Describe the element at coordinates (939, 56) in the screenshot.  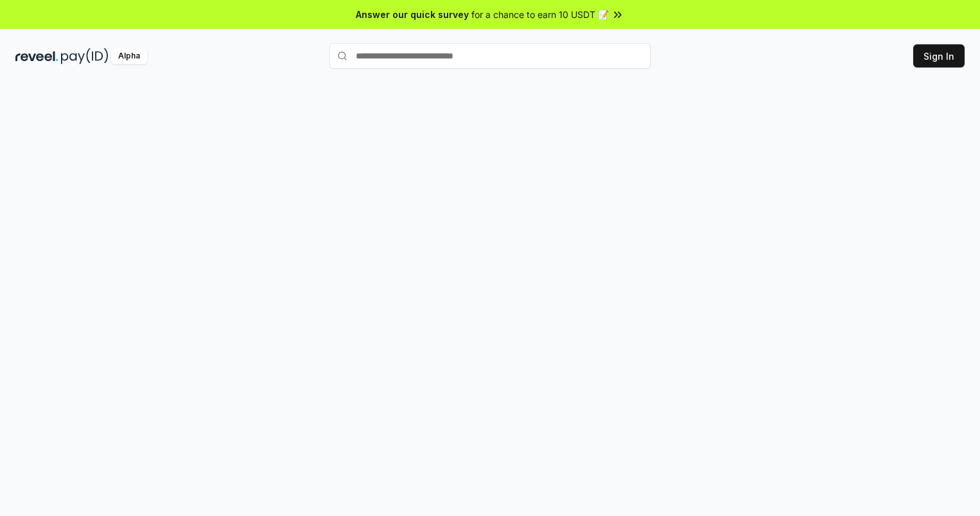
I see `button: Sign In` at that location.